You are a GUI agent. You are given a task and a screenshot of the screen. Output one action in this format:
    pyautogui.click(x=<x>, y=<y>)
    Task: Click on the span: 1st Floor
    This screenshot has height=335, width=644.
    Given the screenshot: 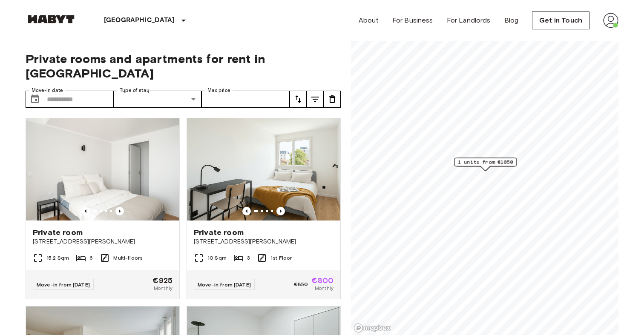 What is the action you would take?
    pyautogui.click(x=281, y=258)
    